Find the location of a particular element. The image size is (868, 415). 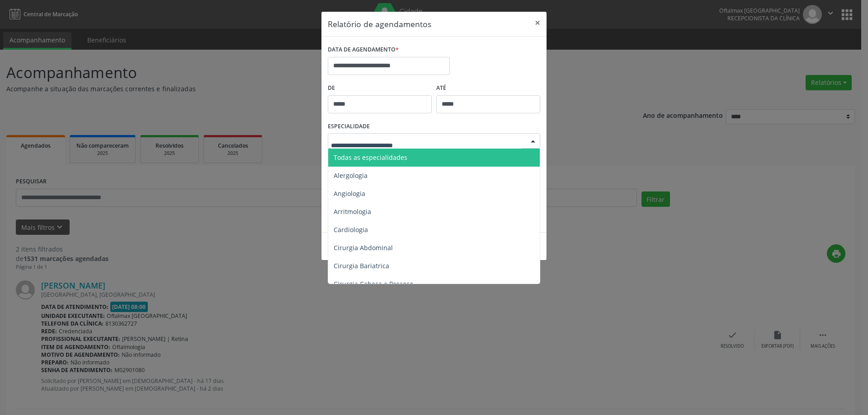

span: Angiologia is located at coordinates (349, 193).